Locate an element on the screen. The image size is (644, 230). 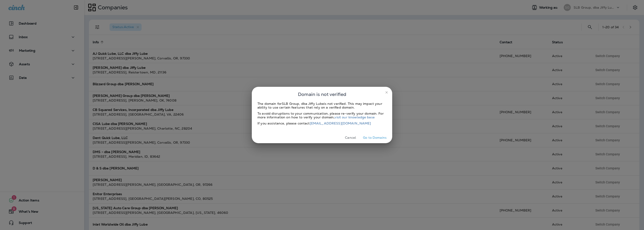
button: Go to Domains is located at coordinates (374, 138).